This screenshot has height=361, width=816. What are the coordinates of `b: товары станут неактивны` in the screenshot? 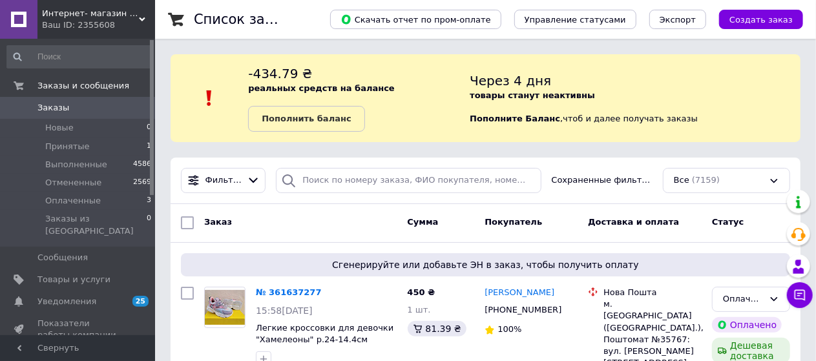 It's located at (532, 95).